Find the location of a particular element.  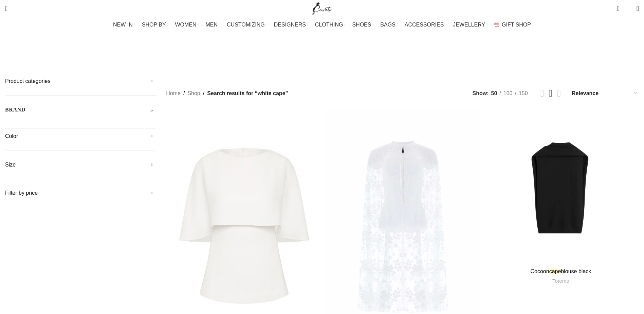

a: MEN is located at coordinates (212, 25).